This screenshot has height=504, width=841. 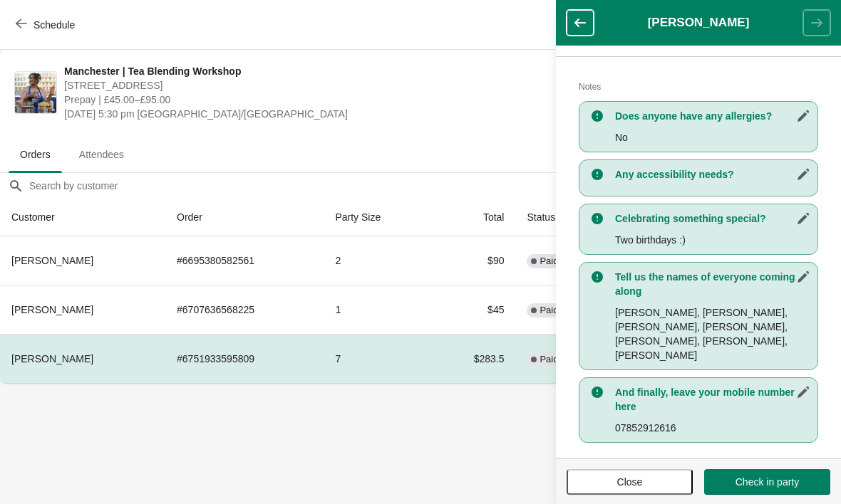 I want to click on td: 1, so click(x=377, y=309).